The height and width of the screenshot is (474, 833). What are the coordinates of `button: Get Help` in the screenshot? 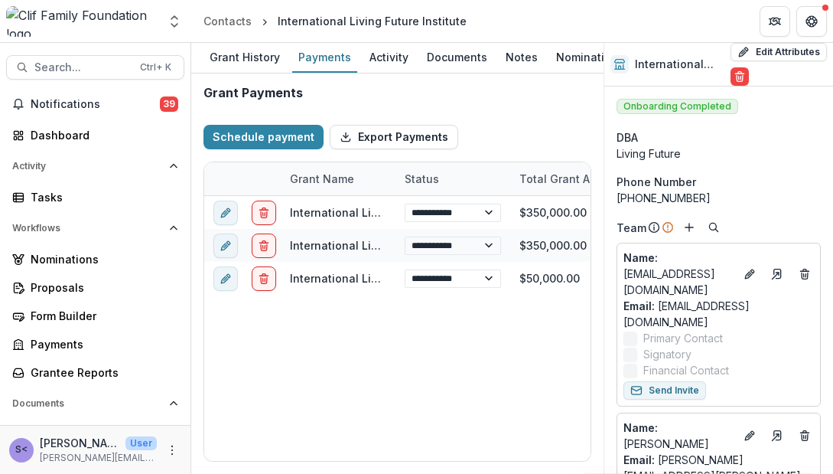 It's located at (812, 21).